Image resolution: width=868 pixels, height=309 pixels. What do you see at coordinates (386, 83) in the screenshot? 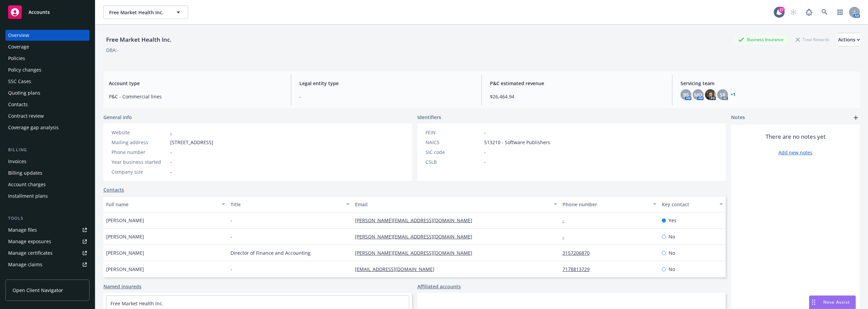
I see `span: Legal entity type` at bounding box center [386, 83].